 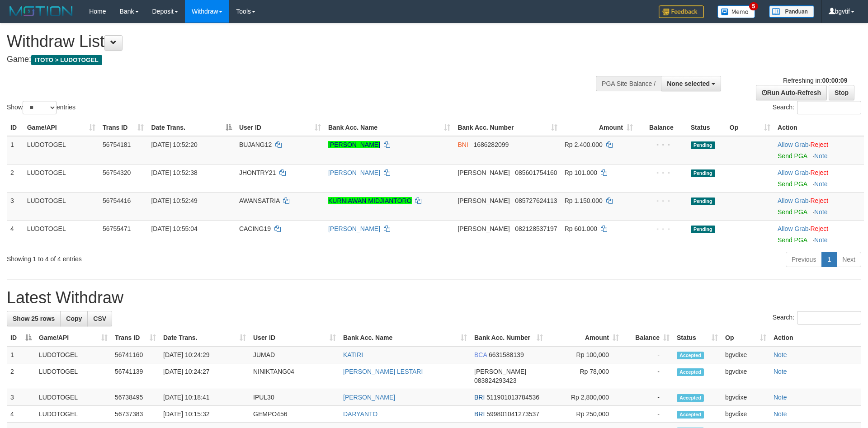 What do you see at coordinates (506, 354) in the screenshot?
I see `span: Copy 6631588139 to clipboard` at bounding box center [506, 354].